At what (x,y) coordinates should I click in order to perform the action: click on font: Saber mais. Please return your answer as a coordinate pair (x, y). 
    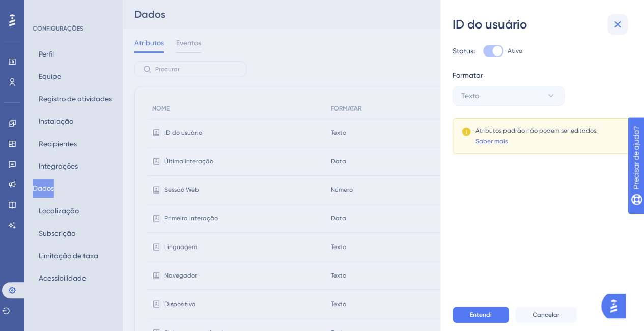
    Looking at the image, I should click on (491, 141).